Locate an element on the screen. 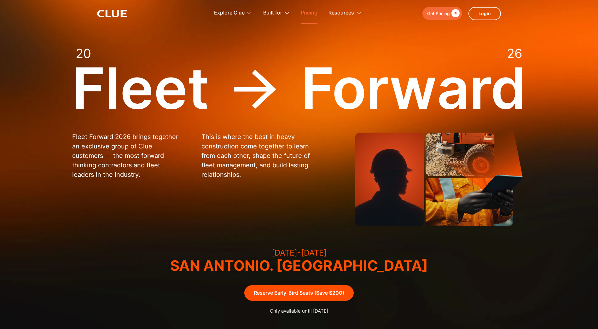 The width and height of the screenshot is (598, 329). div: 20 is located at coordinates (83, 54).